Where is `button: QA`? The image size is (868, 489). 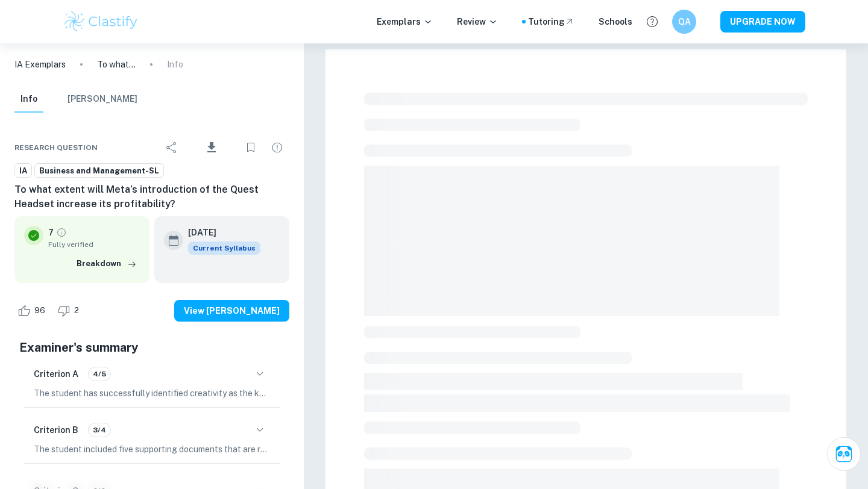
button: QA is located at coordinates (684, 22).